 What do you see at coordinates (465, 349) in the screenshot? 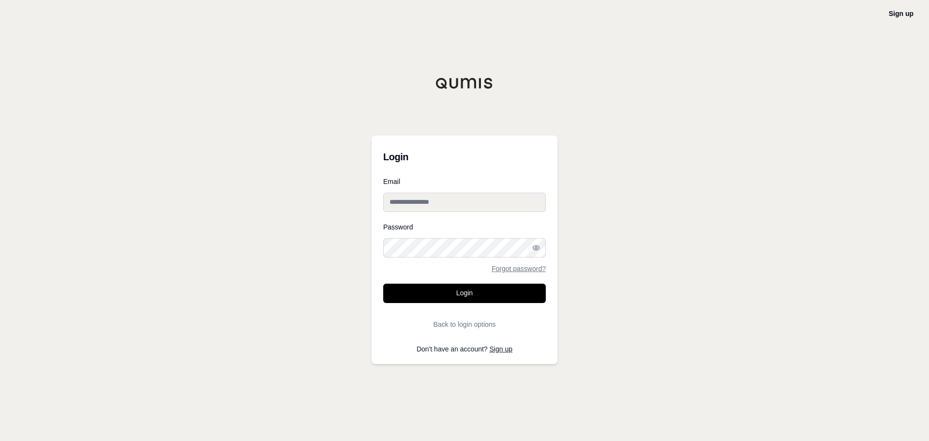
I see `p: Don't have an account?` at bounding box center [465, 349].